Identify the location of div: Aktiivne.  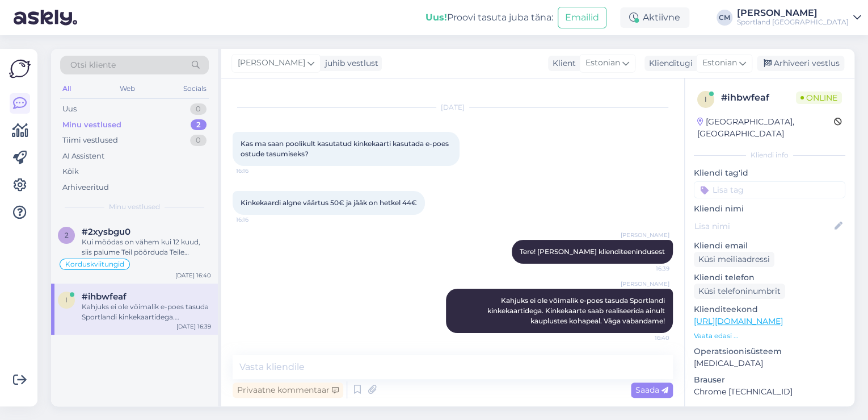
(655, 18).